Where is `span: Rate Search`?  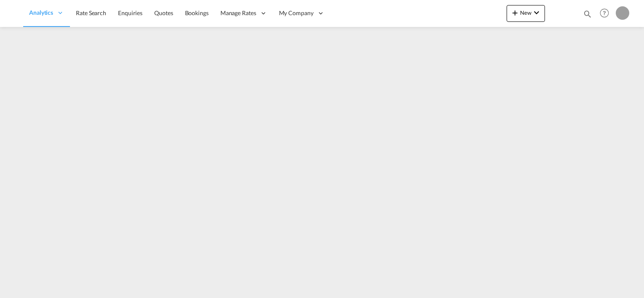
span: Rate Search is located at coordinates (91, 13).